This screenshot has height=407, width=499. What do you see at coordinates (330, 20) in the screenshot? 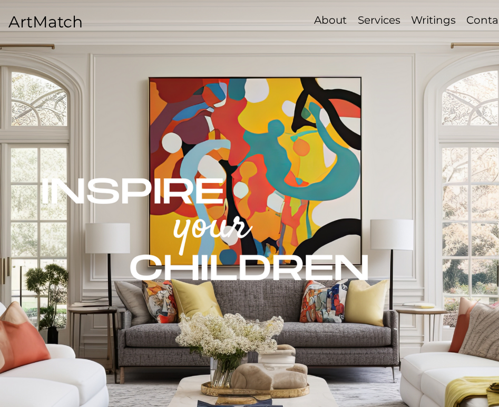
I see `a: About` at bounding box center [330, 20].